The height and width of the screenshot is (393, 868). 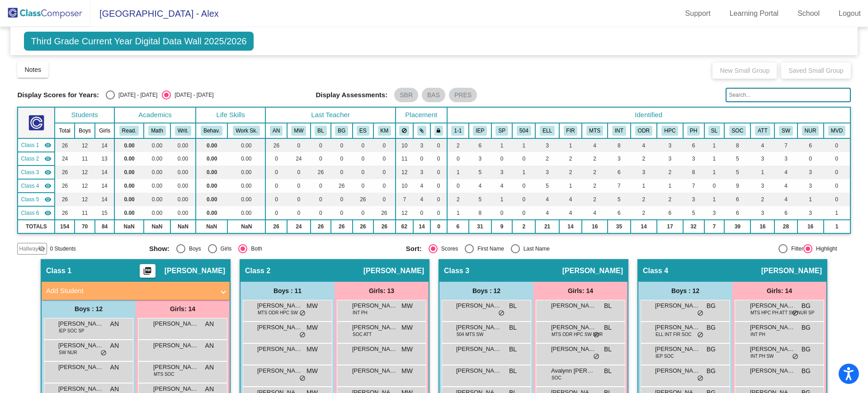 What do you see at coordinates (64, 158) in the screenshot?
I see `td: 24` at bounding box center [64, 158].